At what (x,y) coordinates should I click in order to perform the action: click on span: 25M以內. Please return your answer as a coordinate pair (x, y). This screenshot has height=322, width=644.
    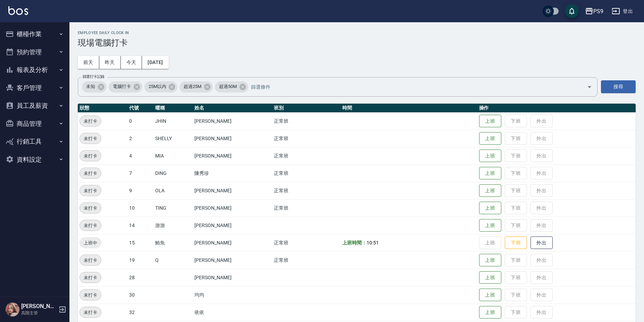
    Looking at the image, I should click on (157, 87).